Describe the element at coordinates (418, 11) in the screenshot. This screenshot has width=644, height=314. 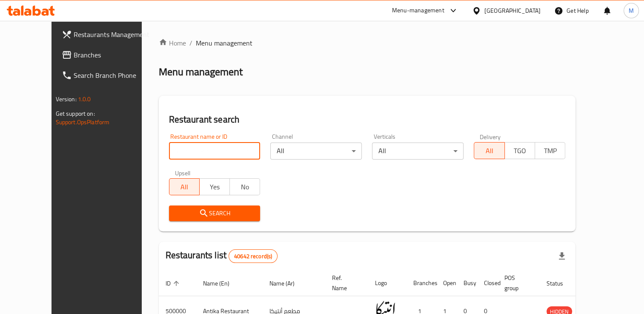
I see `div: Menu-management` at that location.